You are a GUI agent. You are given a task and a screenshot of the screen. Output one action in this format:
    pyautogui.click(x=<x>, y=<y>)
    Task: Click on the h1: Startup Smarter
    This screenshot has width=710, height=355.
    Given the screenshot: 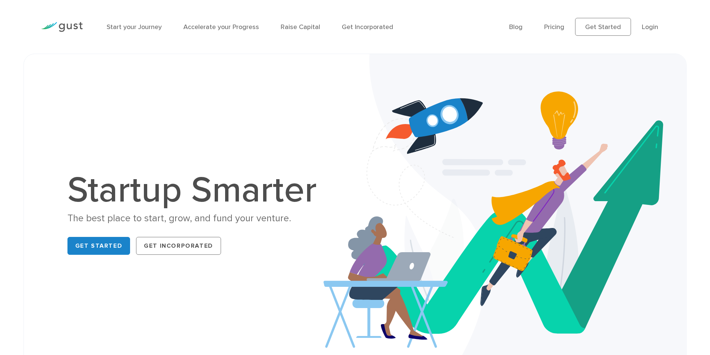 What is the action you would take?
    pyautogui.click(x=196, y=190)
    